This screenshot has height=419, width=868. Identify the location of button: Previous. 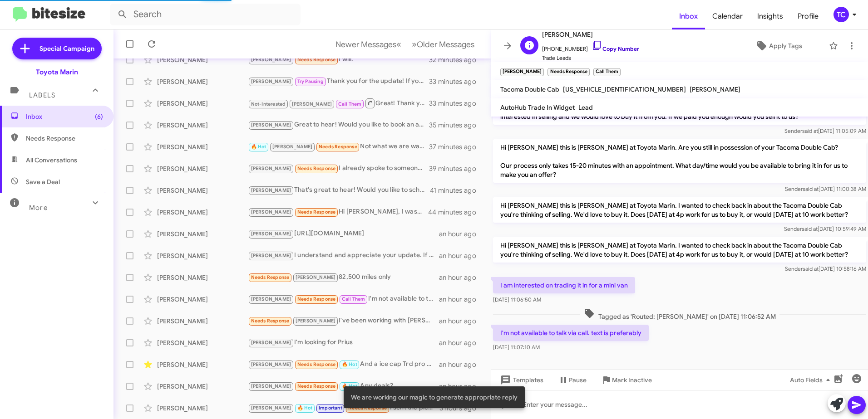
(368, 44).